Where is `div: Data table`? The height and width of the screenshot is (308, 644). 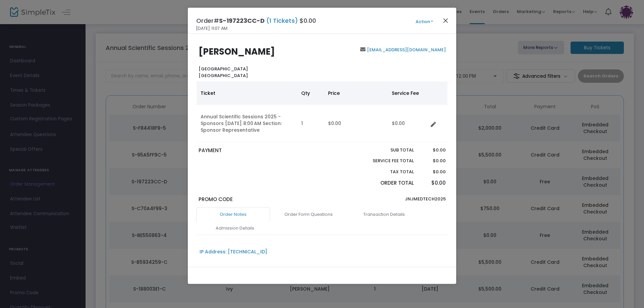 div: Data table is located at coordinates (322, 112).